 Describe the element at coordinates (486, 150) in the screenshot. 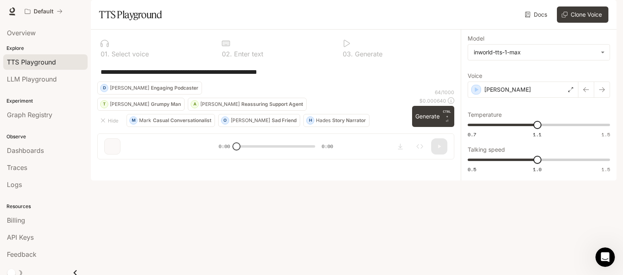

I see `p: Talking speed` at that location.